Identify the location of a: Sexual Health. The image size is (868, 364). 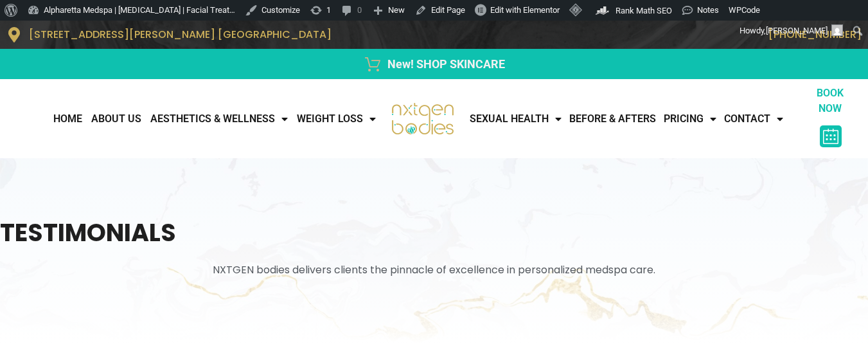
(516, 119).